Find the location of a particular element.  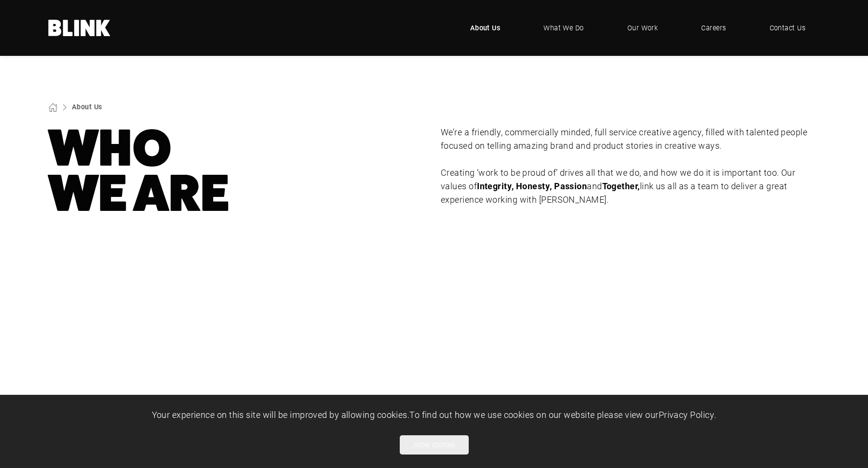

a: Our Work is located at coordinates (643, 28).